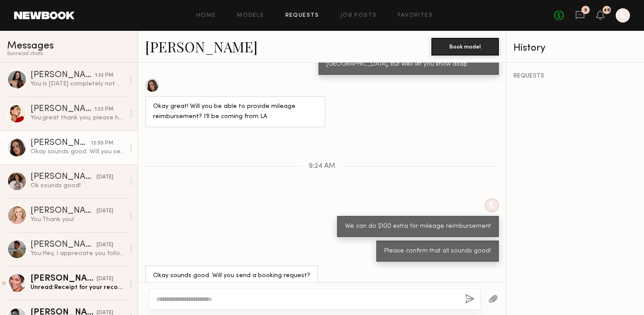 The height and width of the screenshot is (315, 644). What do you see at coordinates (580, 15) in the screenshot?
I see `a: 5` at bounding box center [580, 15].